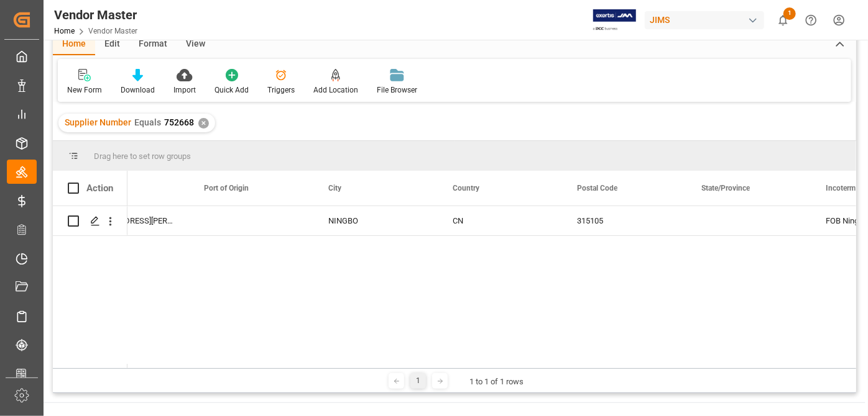 The image size is (868, 416). I want to click on span: 752668, so click(179, 123).